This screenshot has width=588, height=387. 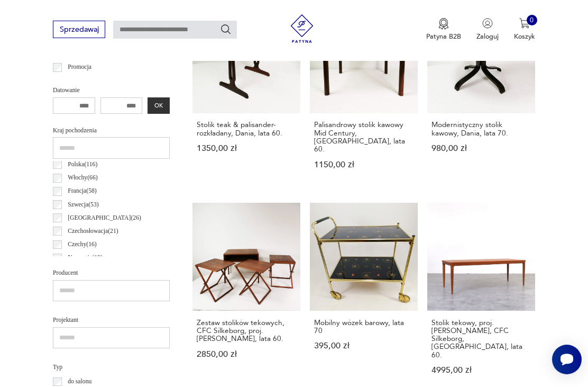 I want to click on button: Szukaj, so click(x=226, y=29).